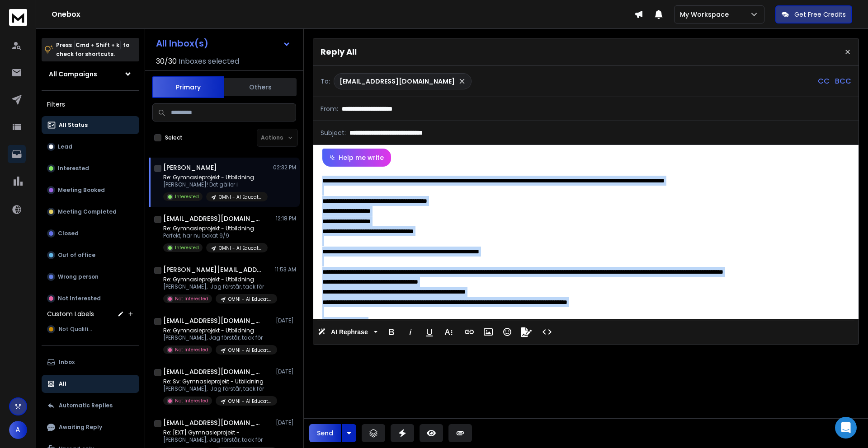 This screenshot has width=868, height=448. What do you see at coordinates (73, 125) in the screenshot?
I see `p: All Status` at bounding box center [73, 125].